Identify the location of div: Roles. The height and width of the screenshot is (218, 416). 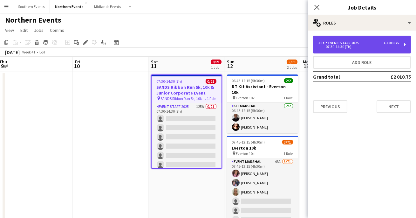
(362, 23).